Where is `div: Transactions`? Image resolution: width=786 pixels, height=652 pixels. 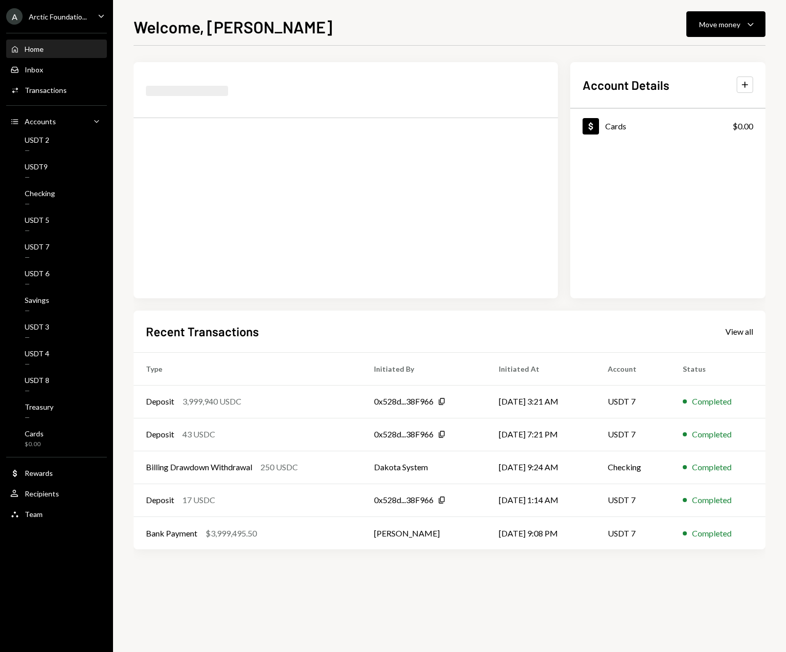 div: Transactions is located at coordinates (46, 90).